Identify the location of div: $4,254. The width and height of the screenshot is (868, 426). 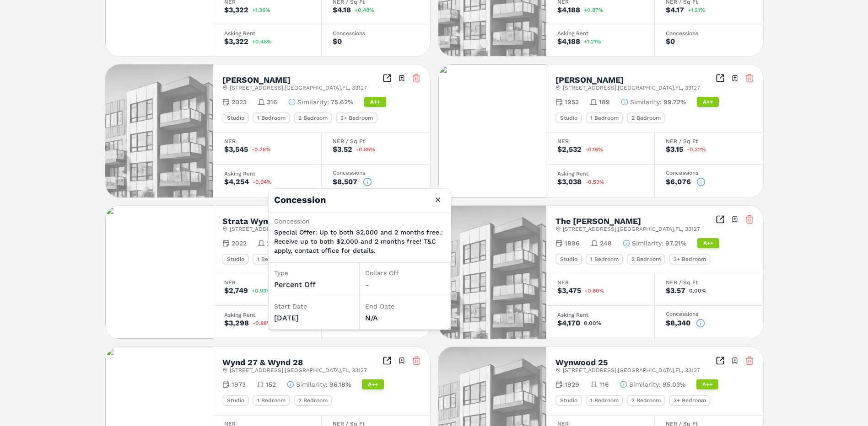
(237, 182).